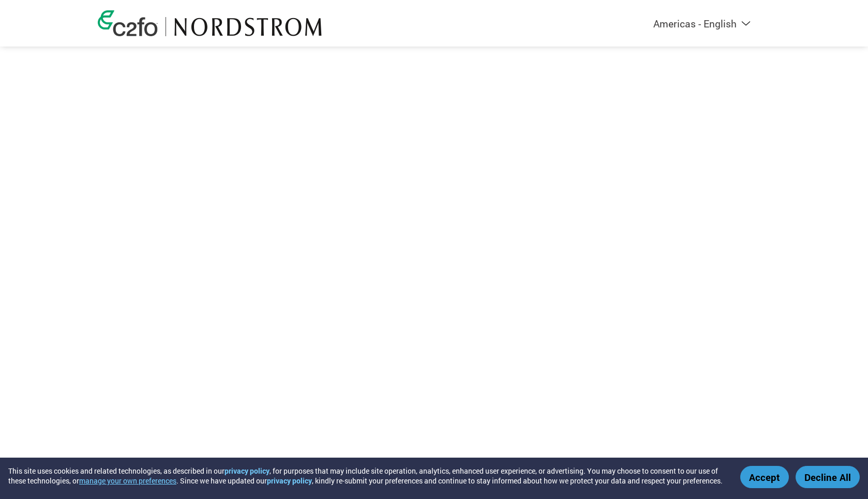 Image resolution: width=868 pixels, height=499 pixels. I want to click on img: c2fo logo, so click(128, 23).